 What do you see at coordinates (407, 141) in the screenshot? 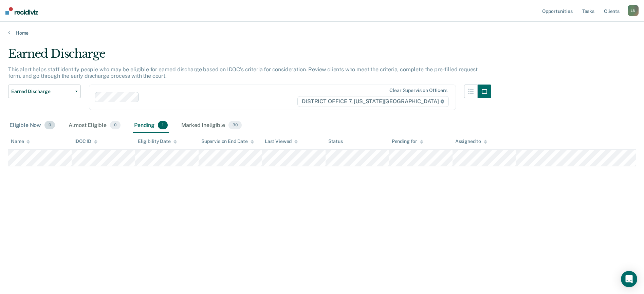
I see `div: Pending for` at bounding box center [407, 141].